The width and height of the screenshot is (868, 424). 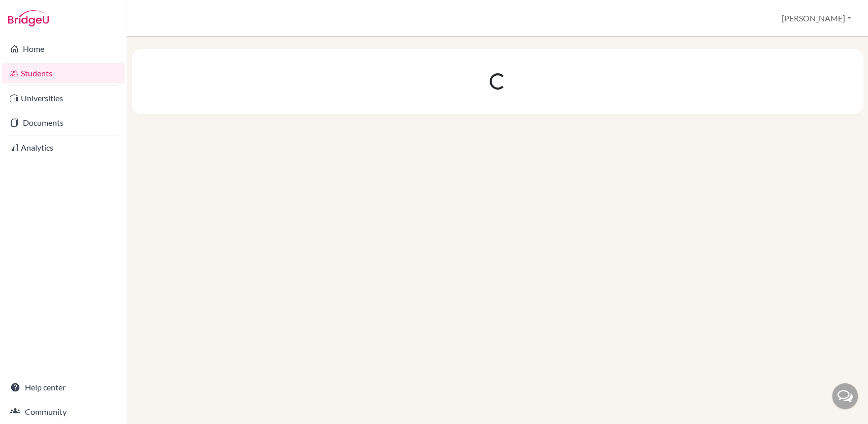 What do you see at coordinates (63, 123) in the screenshot?
I see `a: Documents` at bounding box center [63, 123].